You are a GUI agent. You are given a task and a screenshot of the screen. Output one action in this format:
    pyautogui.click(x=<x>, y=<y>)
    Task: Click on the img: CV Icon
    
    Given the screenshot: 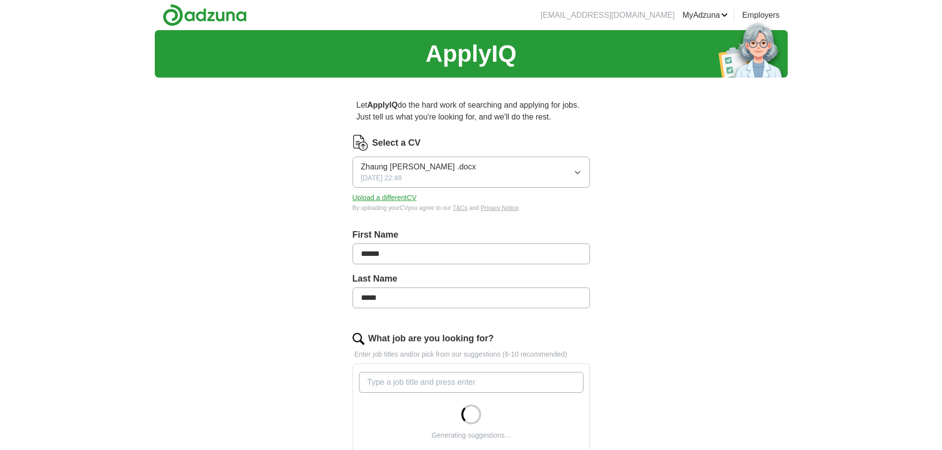 What is the action you would take?
    pyautogui.click(x=360, y=143)
    